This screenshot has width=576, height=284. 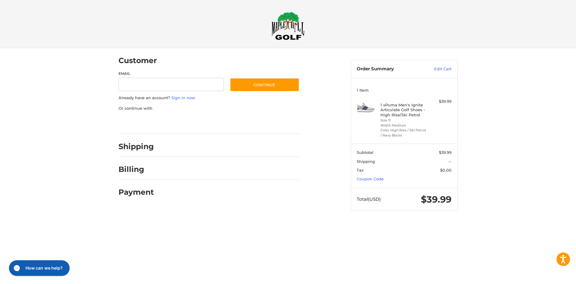 What do you see at coordinates (366, 161) in the screenshot?
I see `span: Shipping` at bounding box center [366, 161].